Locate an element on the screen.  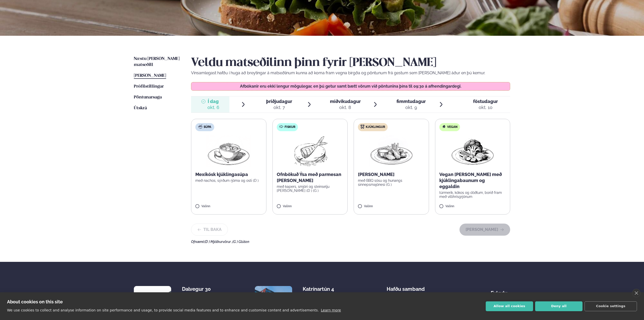
span: Pöntunarsaga is located at coordinates (148, 97).